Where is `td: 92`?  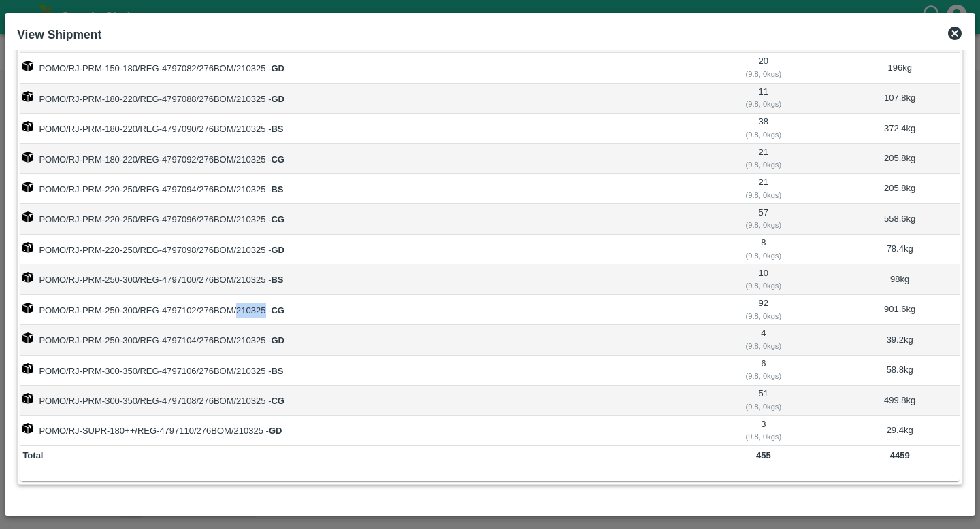 td: 92 is located at coordinates (763, 310).